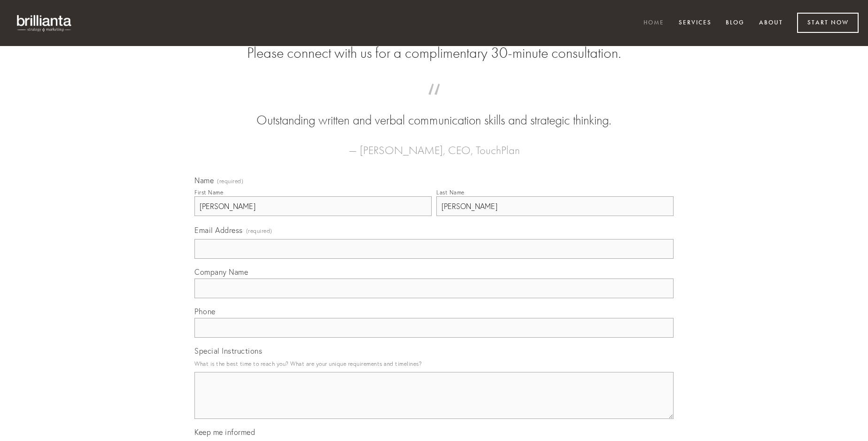 The width and height of the screenshot is (868, 441). What do you see at coordinates (450, 192) in the screenshot?
I see `div: Last Name` at bounding box center [450, 192].